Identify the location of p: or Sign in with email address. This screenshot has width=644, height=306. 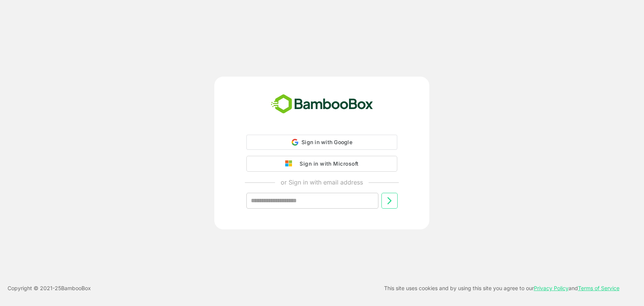
(322, 182).